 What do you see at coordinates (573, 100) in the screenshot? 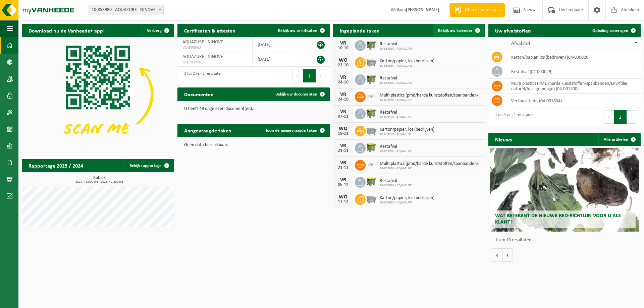
I see `td: verkoop items (04-001834)` at bounding box center [573, 100].